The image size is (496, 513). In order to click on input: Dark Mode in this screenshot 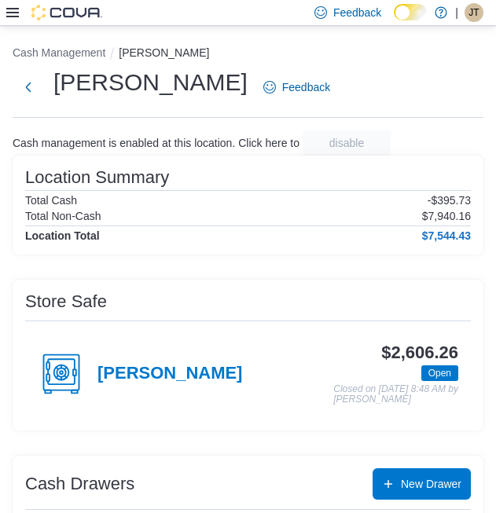, I will do `click(410, 12)`.